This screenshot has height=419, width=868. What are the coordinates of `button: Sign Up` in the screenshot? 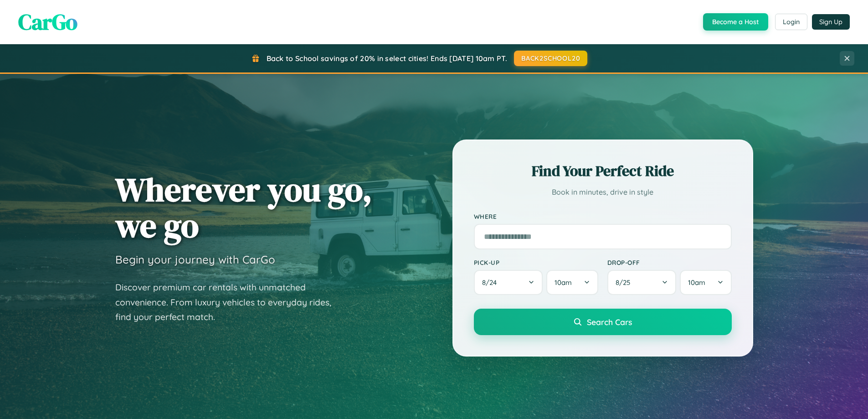 It's located at (830, 22).